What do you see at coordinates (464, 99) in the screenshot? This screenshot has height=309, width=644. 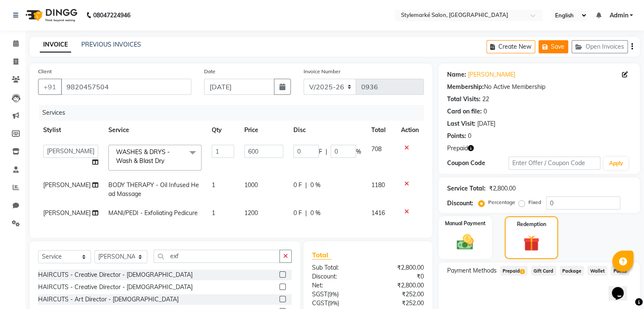 I see `div: Total Visits:` at bounding box center [464, 99].